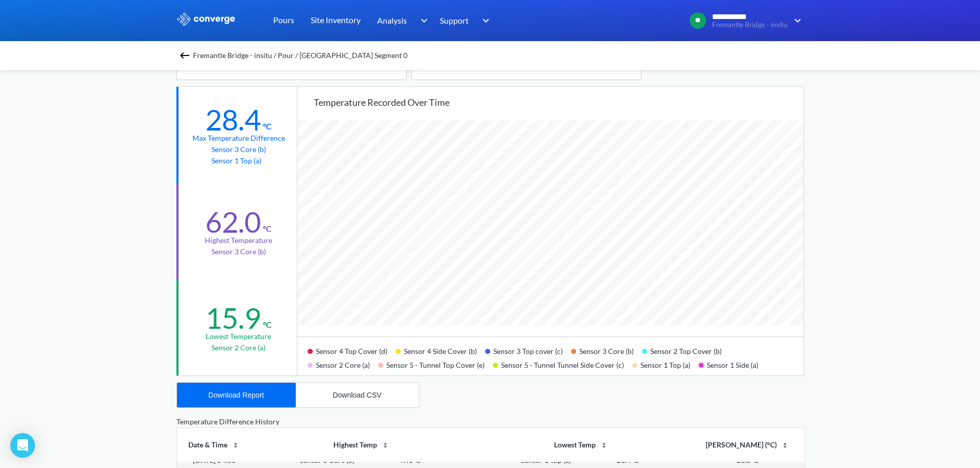 This screenshot has height=468, width=980. Describe the element at coordinates (435, 364) in the screenshot. I see `div: Sensor 5 - Tunnel Top Cover (e)` at that location.